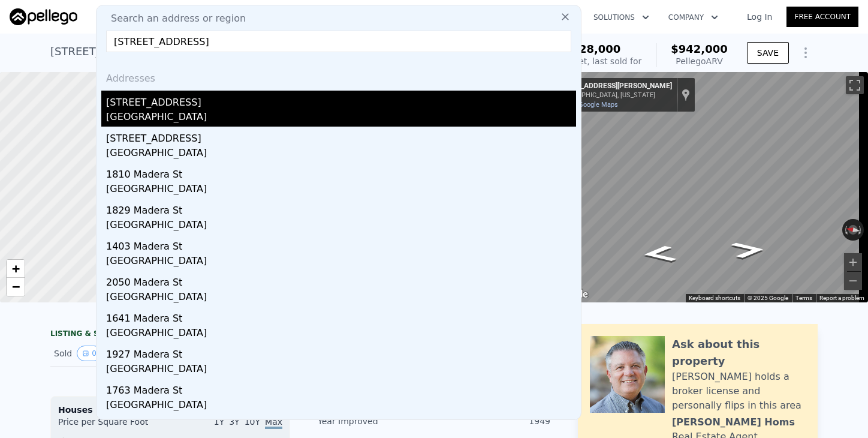 Image resolution: width=868 pixels, height=438 pixels. I want to click on span: © 2025 Google, so click(768, 297).